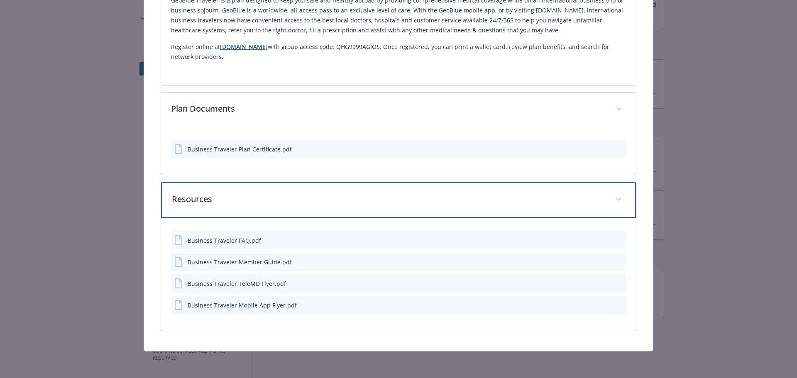 This screenshot has width=797, height=378. Describe the element at coordinates (389, 199) in the screenshot. I see `p: Resources` at that location.